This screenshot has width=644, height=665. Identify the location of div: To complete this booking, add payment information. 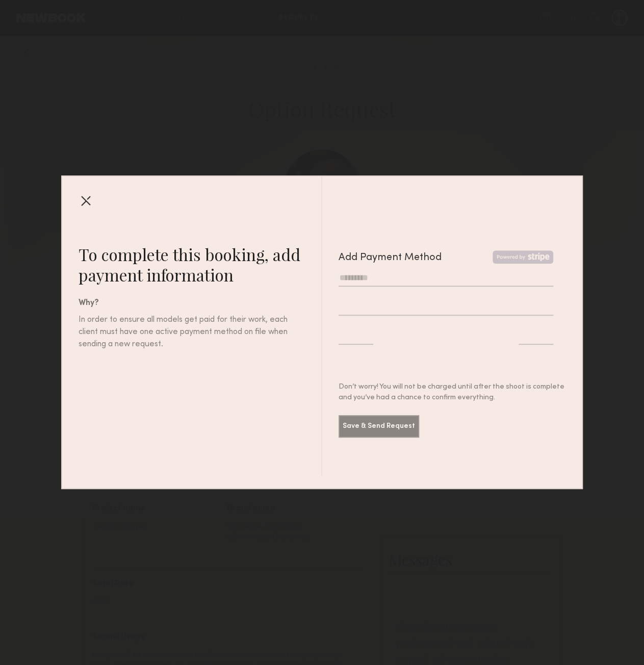
(200, 265).